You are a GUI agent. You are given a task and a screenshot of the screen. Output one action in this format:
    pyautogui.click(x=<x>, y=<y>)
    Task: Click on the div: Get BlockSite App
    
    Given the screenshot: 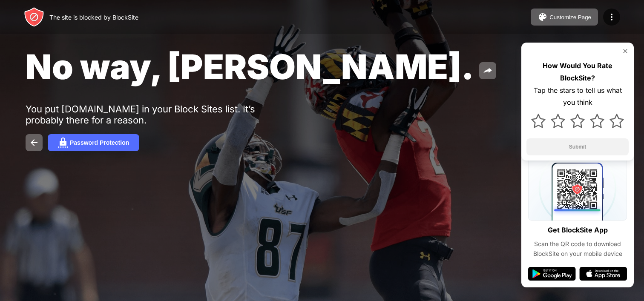 What is the action you would take?
    pyautogui.click(x=578, y=230)
    